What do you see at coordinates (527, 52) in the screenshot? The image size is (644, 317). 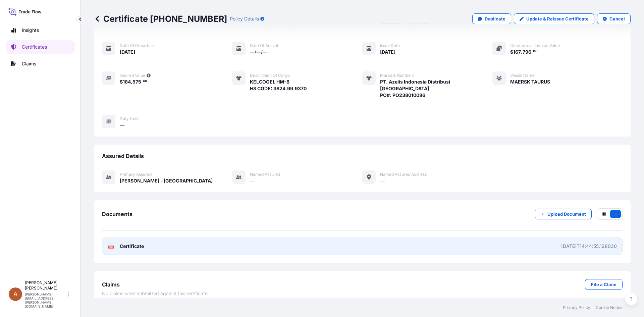 I see `span: 796` at bounding box center [527, 52].